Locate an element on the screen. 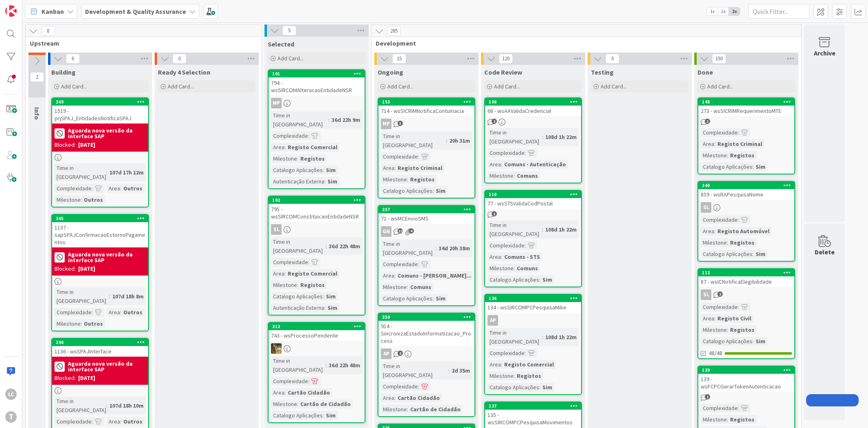 This screenshot has width=868, height=428. div: Autenticação Externa is located at coordinates (297, 182).